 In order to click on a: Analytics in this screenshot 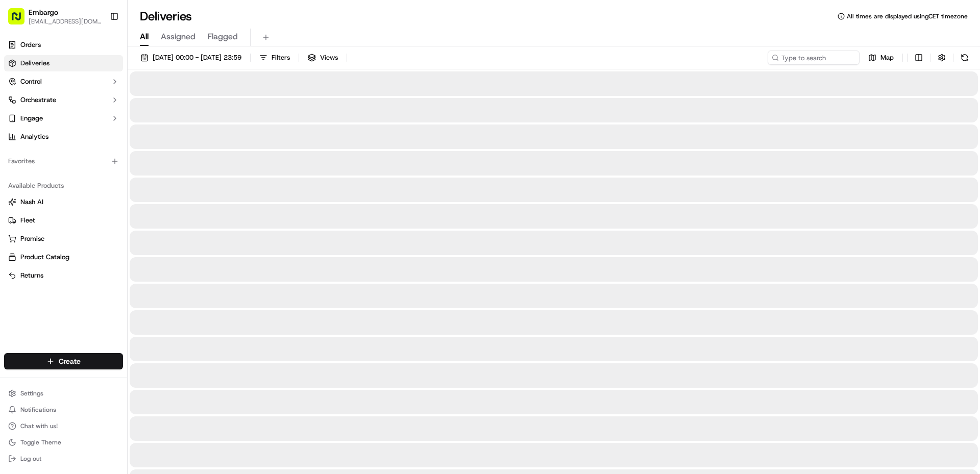, I will do `click(64, 137)`.